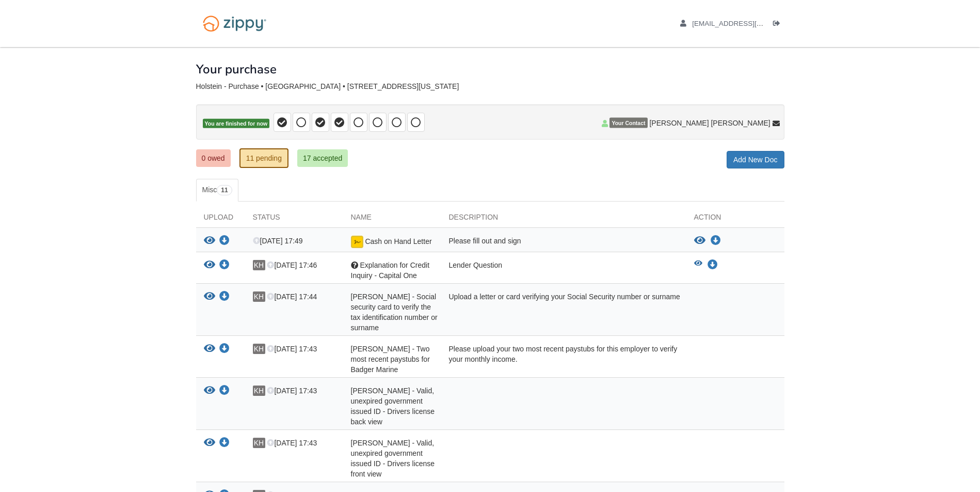 This screenshot has height=492, width=980. I want to click on a: Download Kayla Holstein - Two most recent paystubs for Badger Marine, so click(225, 349).